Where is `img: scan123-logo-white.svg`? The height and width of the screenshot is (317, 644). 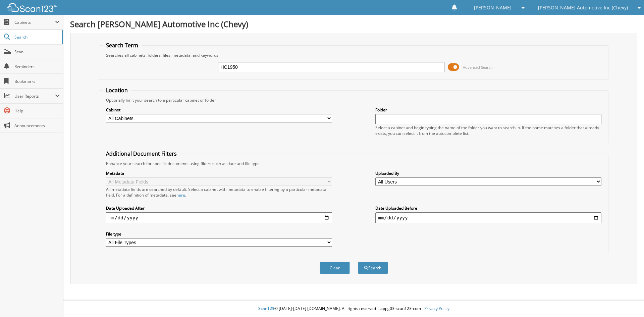
img: scan123-logo-white.svg is located at coordinates (32, 7).